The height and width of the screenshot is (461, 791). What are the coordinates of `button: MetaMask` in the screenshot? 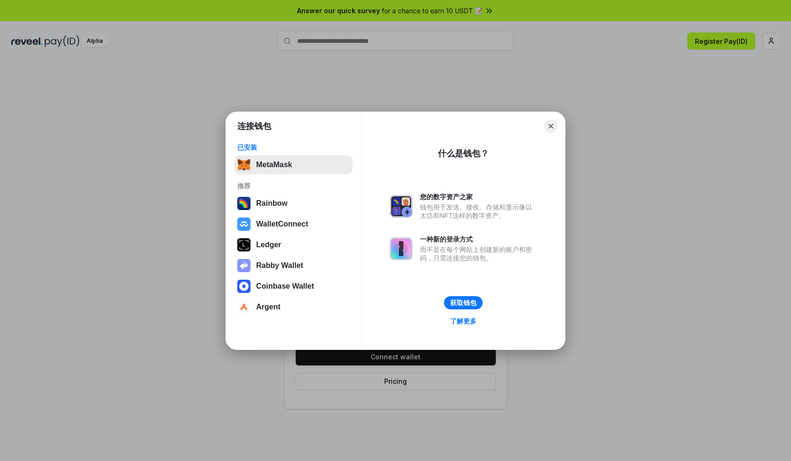 It's located at (293, 165).